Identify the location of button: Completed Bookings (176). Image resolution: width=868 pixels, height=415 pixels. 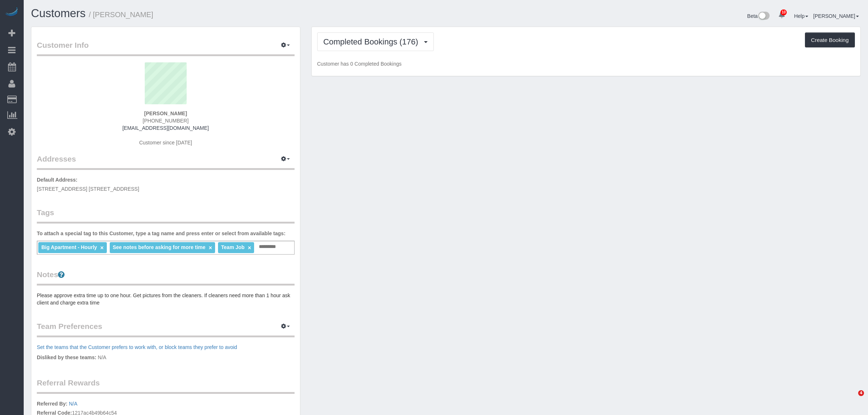
(376, 42).